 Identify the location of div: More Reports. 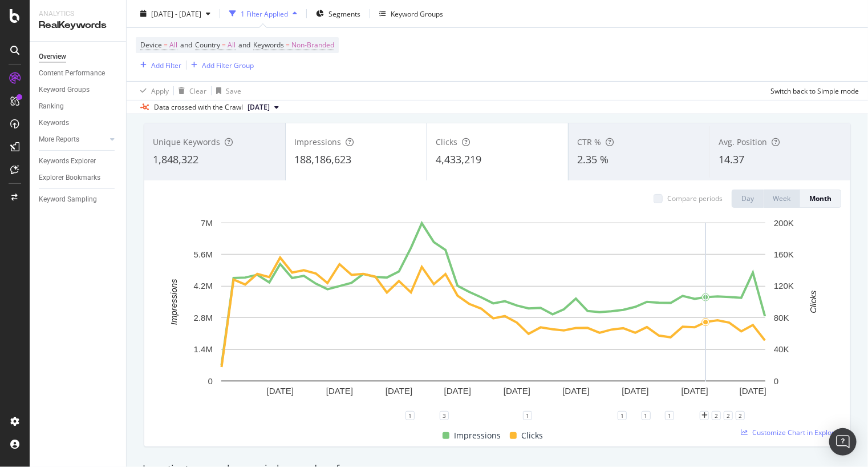
(59, 139).